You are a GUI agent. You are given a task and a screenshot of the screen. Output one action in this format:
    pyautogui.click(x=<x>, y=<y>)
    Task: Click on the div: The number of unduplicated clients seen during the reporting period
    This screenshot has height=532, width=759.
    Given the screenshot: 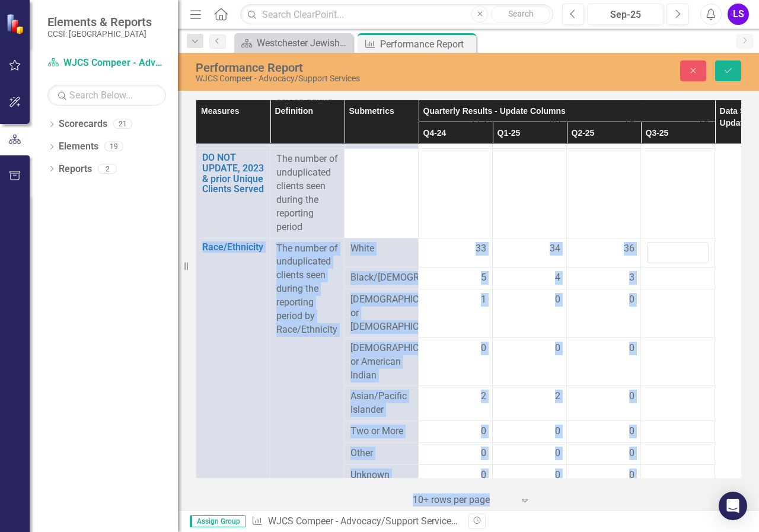 What is the action you would take?
    pyautogui.click(x=307, y=193)
    